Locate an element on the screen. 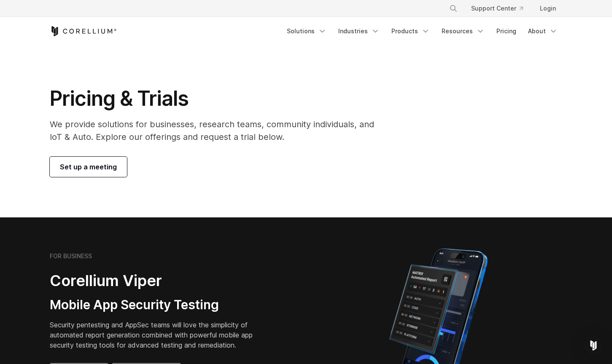  a: Resources is located at coordinates (463, 31).